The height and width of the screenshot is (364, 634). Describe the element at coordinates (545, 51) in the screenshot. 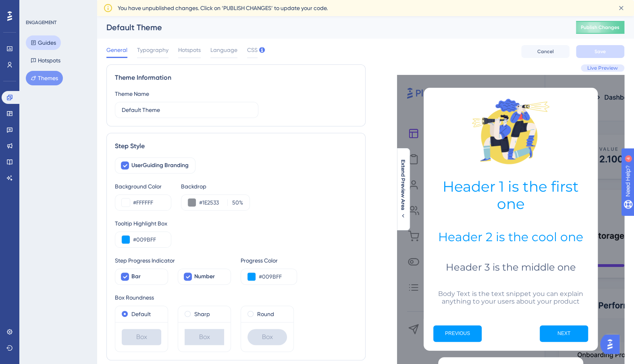

I see `span: Cancel` at that location.